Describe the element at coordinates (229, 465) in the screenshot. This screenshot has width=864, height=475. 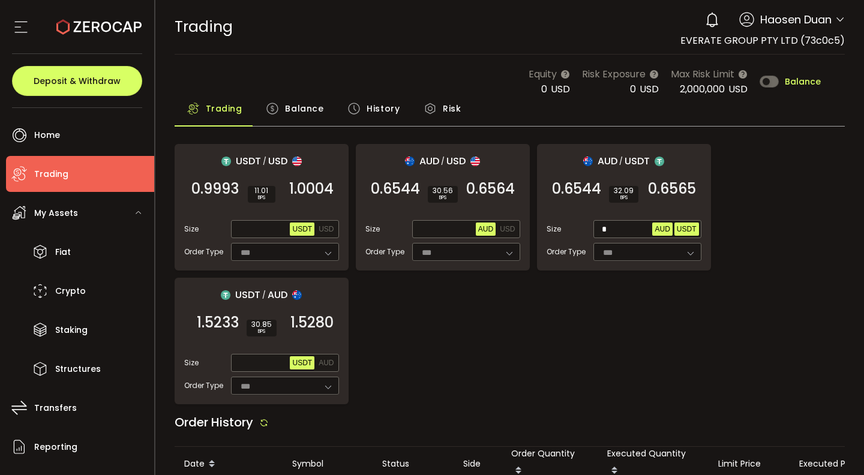
I see `div: Date` at that location.